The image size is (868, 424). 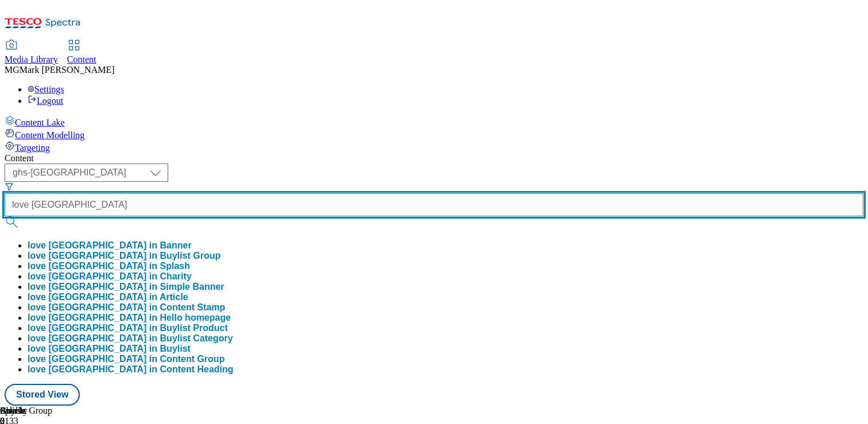 I want to click on span: Targeting, so click(x=32, y=147).